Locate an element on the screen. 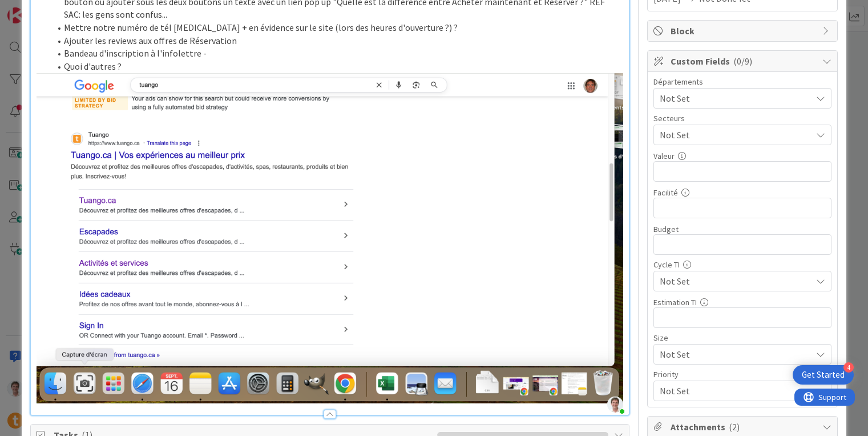 The width and height of the screenshot is (868, 436). li: Quoi d'autres ? is located at coordinates (337, 66).